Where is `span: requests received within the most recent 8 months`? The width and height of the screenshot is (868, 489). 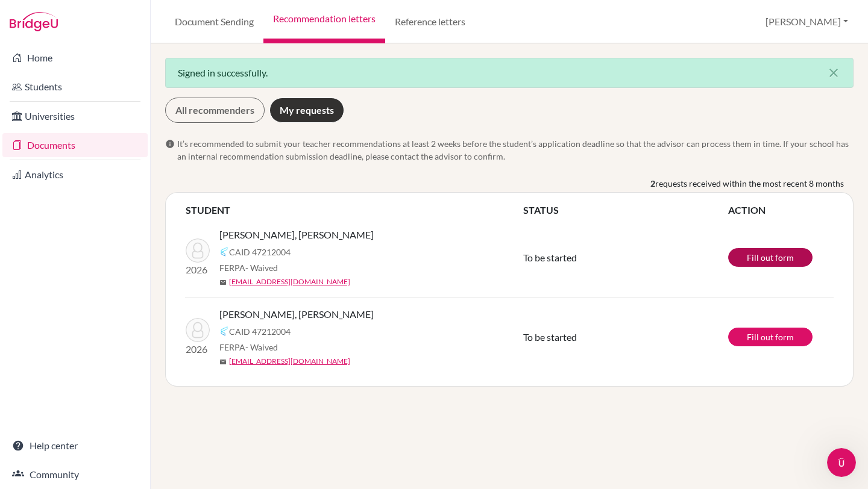 span: requests received within the most recent 8 months is located at coordinates (749, 183).